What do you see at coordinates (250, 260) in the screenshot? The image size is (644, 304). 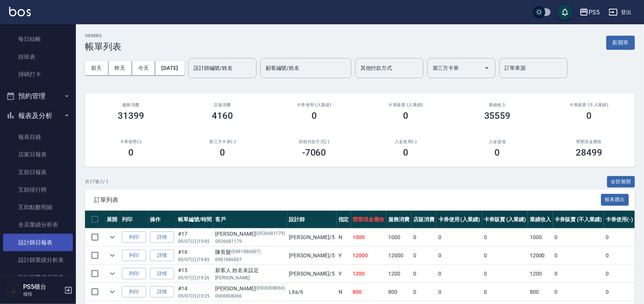 I see `p: 0981886007` at bounding box center [250, 260].